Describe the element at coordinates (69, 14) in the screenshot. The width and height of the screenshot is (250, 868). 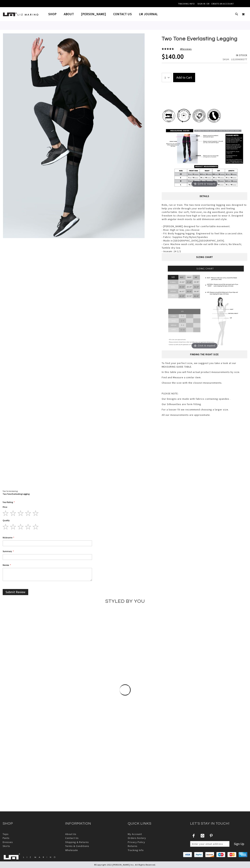
I see `a: About` at that location.